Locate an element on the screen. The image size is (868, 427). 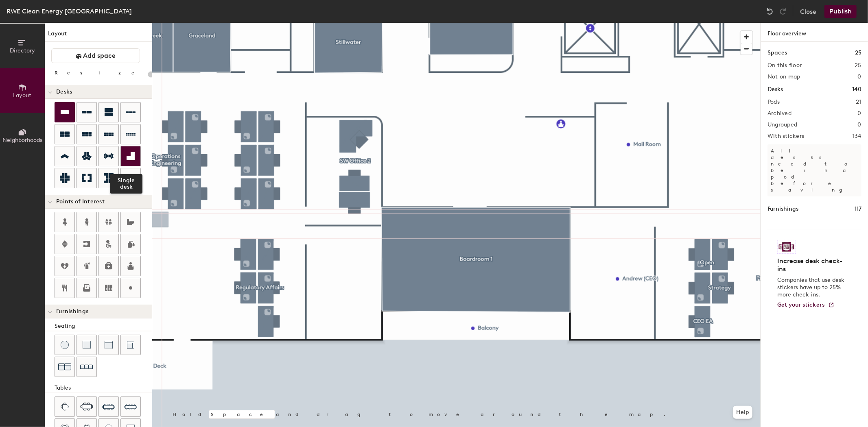
span: Furnishings is located at coordinates (72, 311).